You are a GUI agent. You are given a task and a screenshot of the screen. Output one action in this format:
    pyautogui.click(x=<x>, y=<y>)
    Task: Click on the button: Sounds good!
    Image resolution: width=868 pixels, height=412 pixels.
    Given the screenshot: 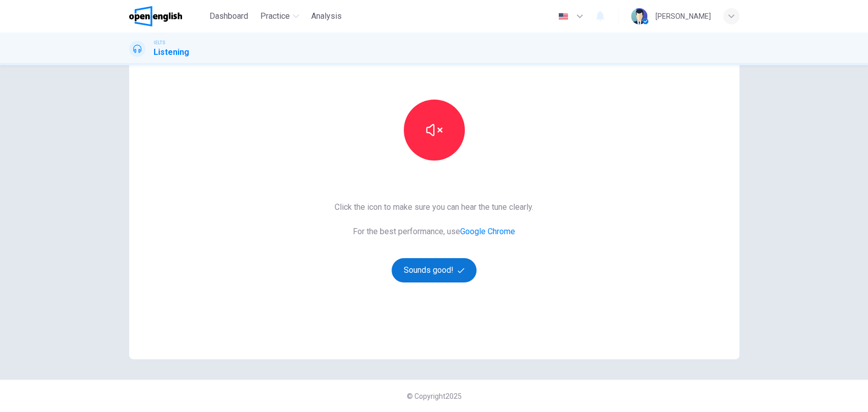 What is the action you would take?
    pyautogui.click(x=435, y=270)
    